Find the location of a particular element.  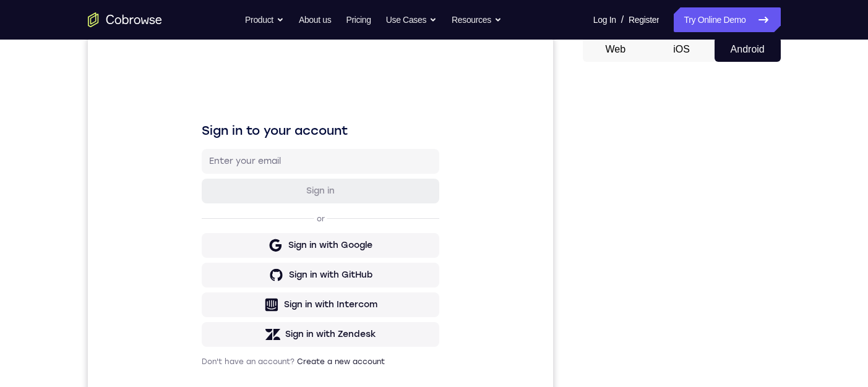

div: Sign in with Google is located at coordinates (242, 208).